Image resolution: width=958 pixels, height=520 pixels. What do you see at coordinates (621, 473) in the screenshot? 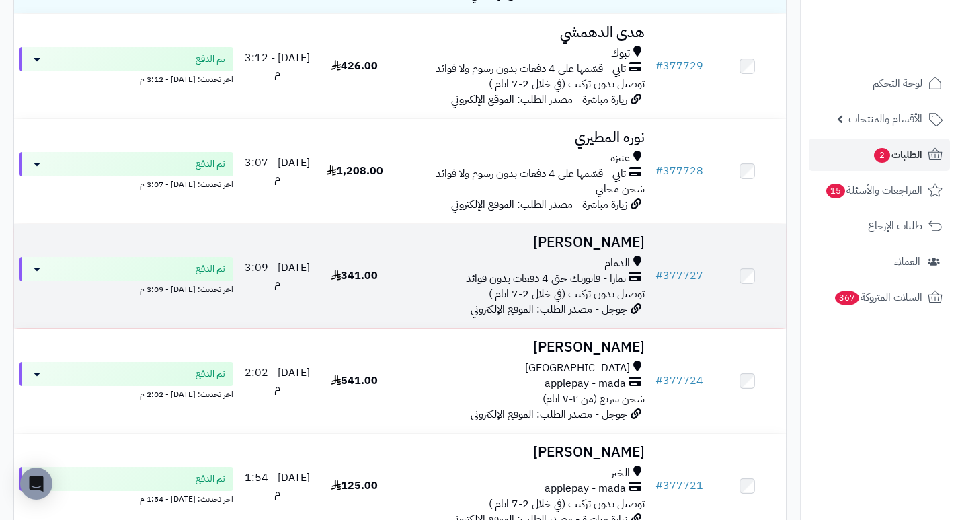
I see `span: الخبر` at bounding box center [621, 473].